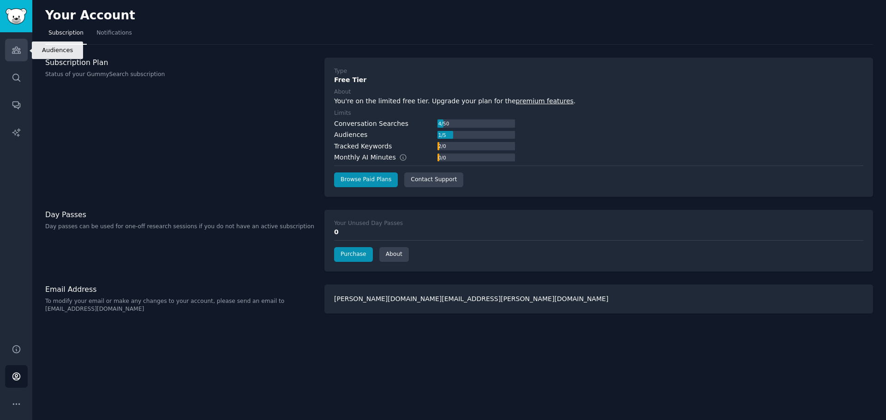 This screenshot has width=886, height=420. I want to click on a: premium features, so click(544, 101).